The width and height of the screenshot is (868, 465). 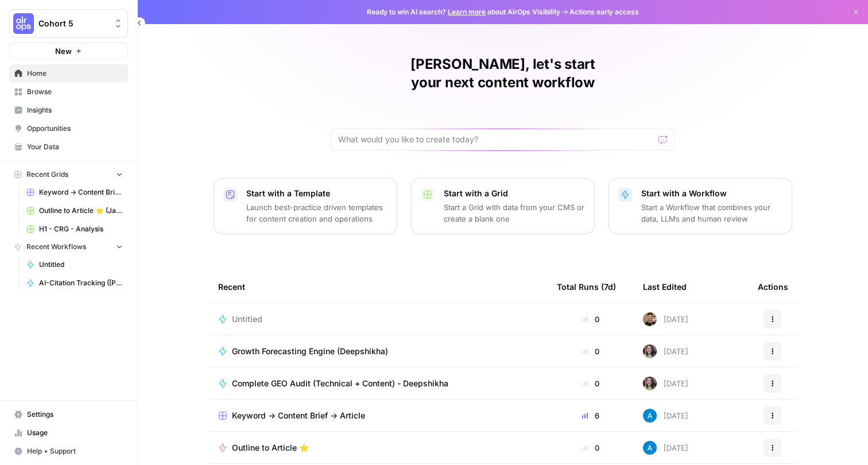 What do you see at coordinates (75, 414) in the screenshot?
I see `span: Settings` at bounding box center [75, 414].